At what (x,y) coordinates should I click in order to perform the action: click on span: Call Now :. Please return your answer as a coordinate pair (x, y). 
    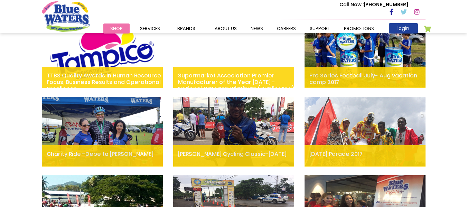
    Looking at the image, I should click on (351, 4).